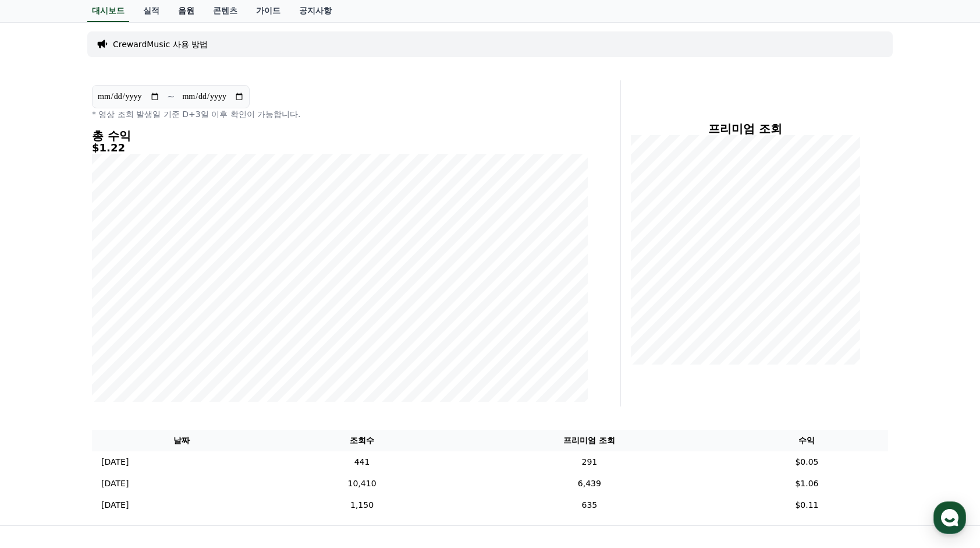  What do you see at coordinates (114, 384) in the screenshot?
I see `a: 대화` at bounding box center [114, 384].